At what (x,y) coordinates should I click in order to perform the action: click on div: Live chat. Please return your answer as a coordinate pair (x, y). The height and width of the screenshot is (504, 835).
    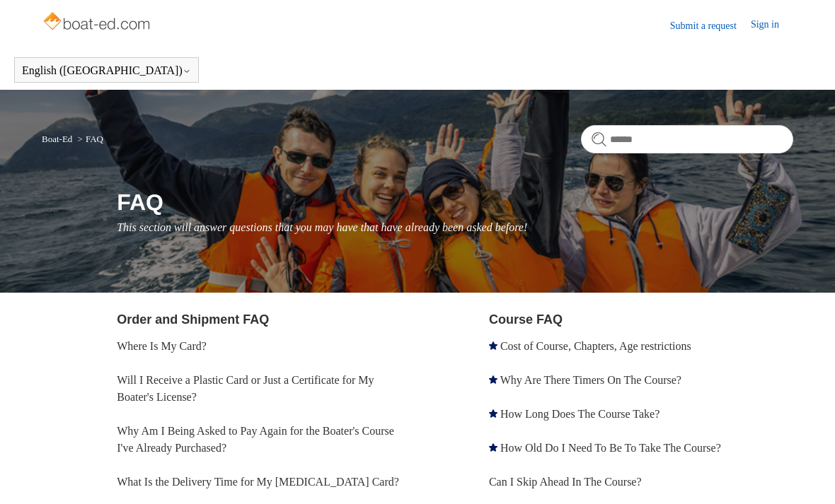
    Looking at the image, I should click on (806, 475).